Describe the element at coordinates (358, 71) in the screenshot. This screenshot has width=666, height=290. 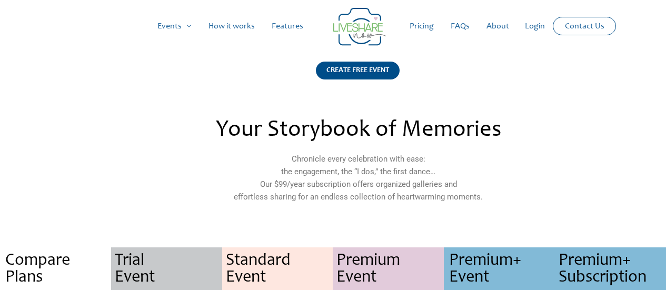
I see `div: CREATE FREE EVENT` at that location.